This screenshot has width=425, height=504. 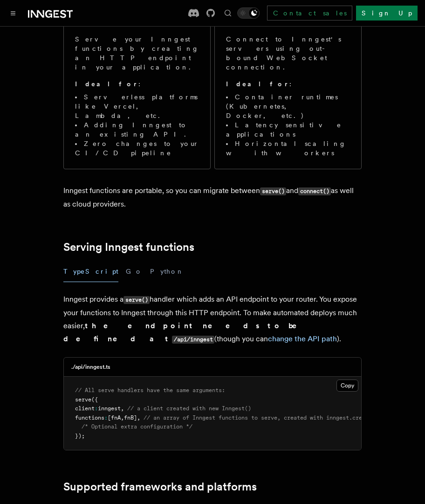 What do you see at coordinates (114, 417) in the screenshot?
I see `span: [fnA` at bounding box center [114, 417].